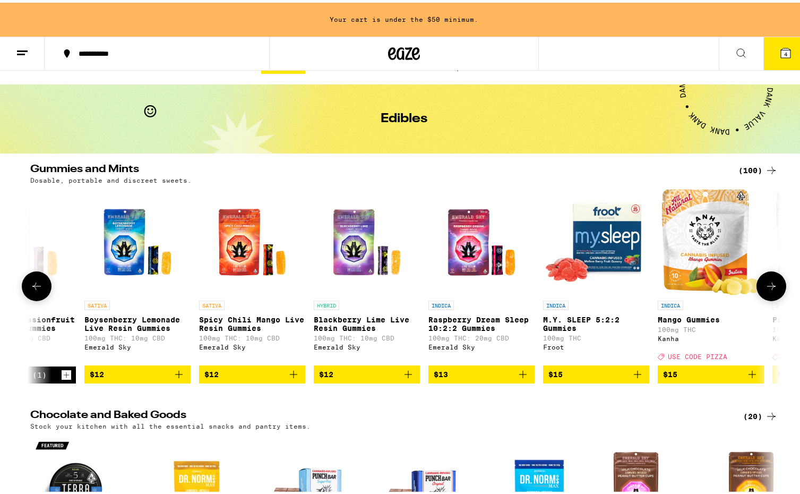  I want to click on p: 100mg THC: 20mg CBD, so click(482, 335).